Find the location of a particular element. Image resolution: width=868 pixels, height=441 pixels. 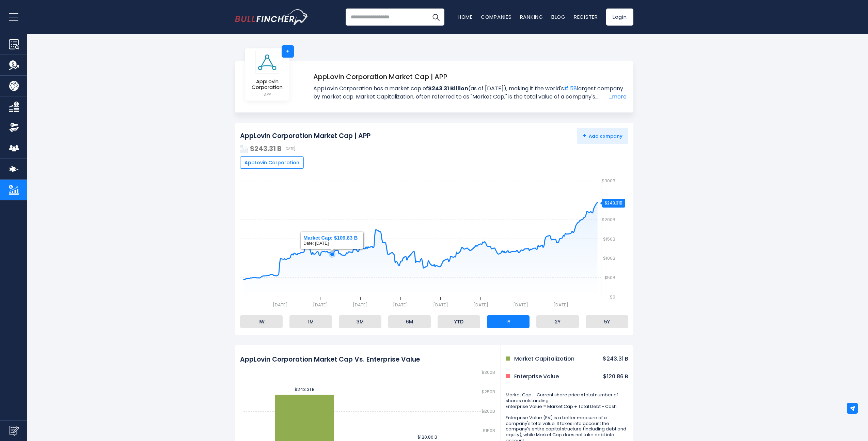

a: # 58 is located at coordinates (570, 89).